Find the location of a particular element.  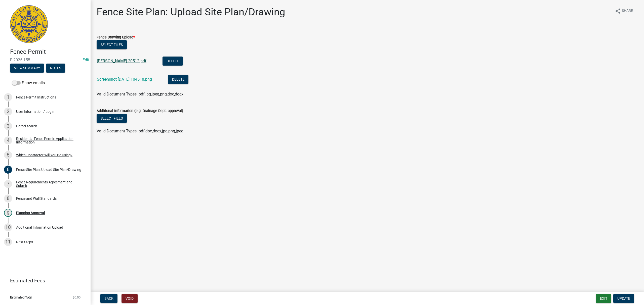

button: Void is located at coordinates (130, 298).